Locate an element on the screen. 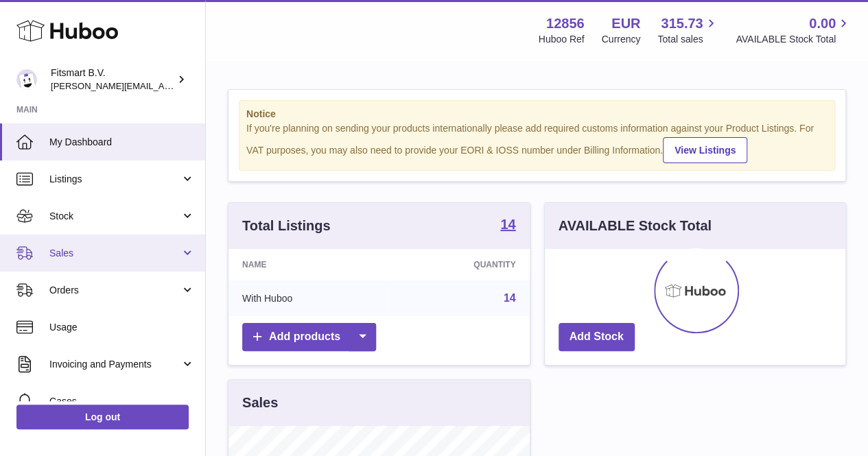 The width and height of the screenshot is (868, 456). h3: AVAILABLE Stock Total is located at coordinates (634, 225).